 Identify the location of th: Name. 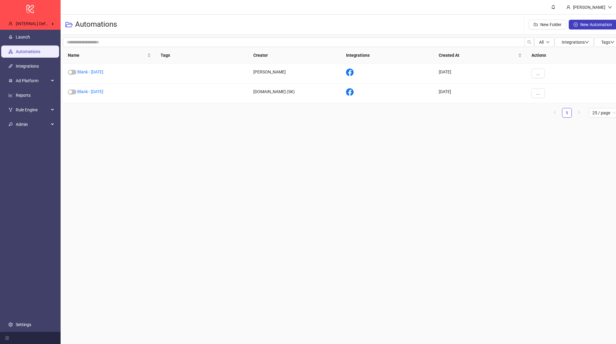
(109, 55).